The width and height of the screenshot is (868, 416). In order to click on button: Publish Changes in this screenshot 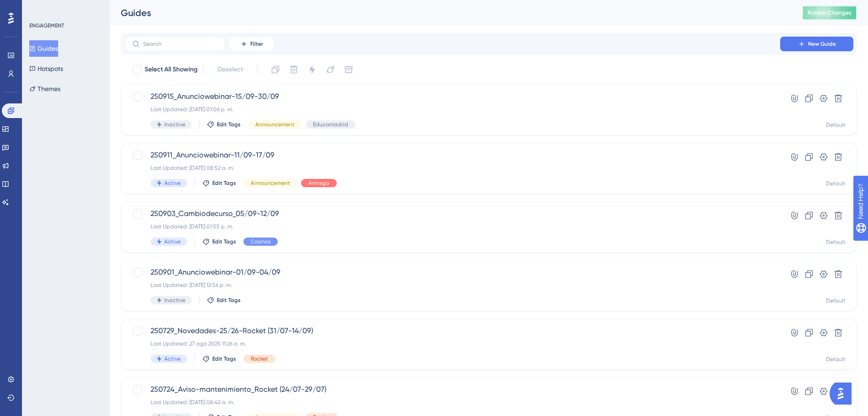, I will do `click(830, 13)`.